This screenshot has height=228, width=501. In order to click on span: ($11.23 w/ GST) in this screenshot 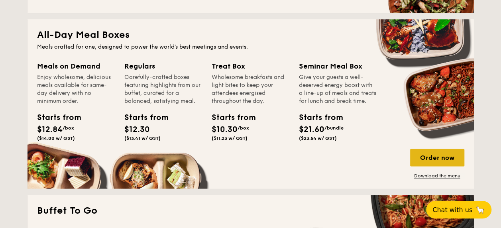, I will do `click(229, 138)`.